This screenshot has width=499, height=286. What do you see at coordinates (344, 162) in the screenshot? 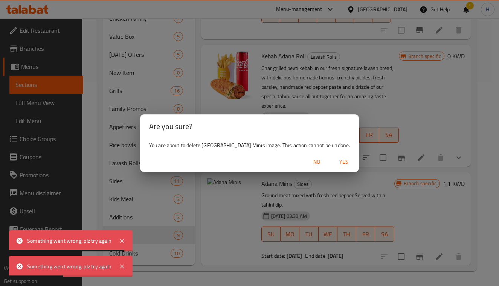
I see `button: Yes` at bounding box center [344, 162].